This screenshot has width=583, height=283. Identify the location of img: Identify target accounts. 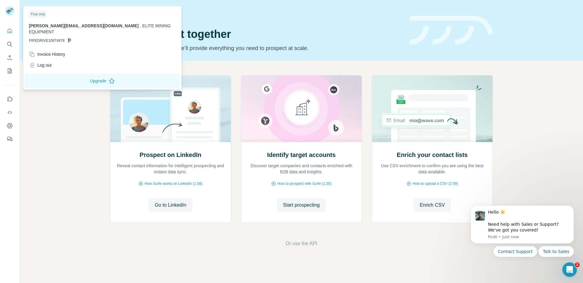
(301, 109).